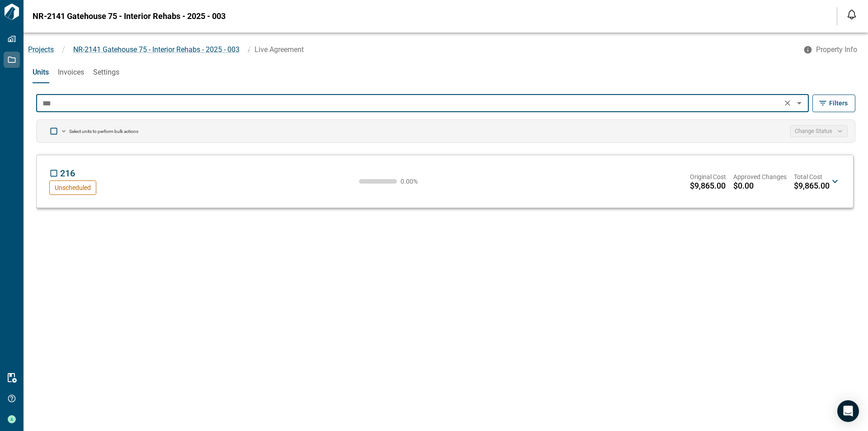 The height and width of the screenshot is (431, 868). I want to click on span: Units, so click(40, 72).